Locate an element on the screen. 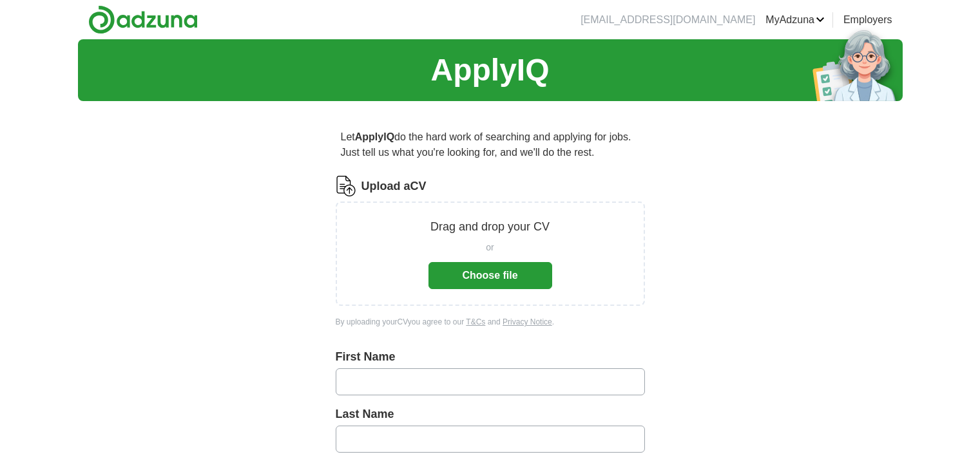 The width and height of the screenshot is (980, 470). img: Adzuna logo is located at coordinates (143, 19).